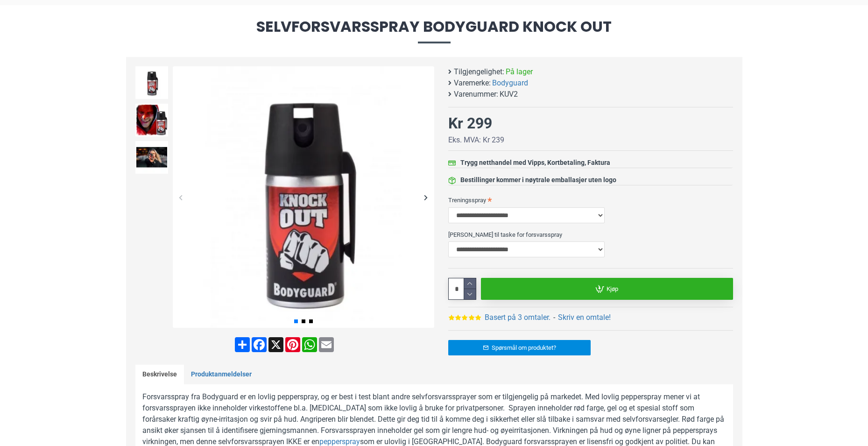 This screenshot has width=868, height=446. Describe the element at coordinates (472, 83) in the screenshot. I see `b: Varemerke:` at that location.